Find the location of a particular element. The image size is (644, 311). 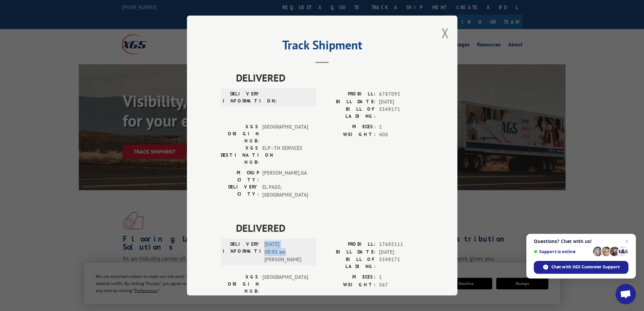

div: Chat with XGS Customer Support is located at coordinates (581, 267).